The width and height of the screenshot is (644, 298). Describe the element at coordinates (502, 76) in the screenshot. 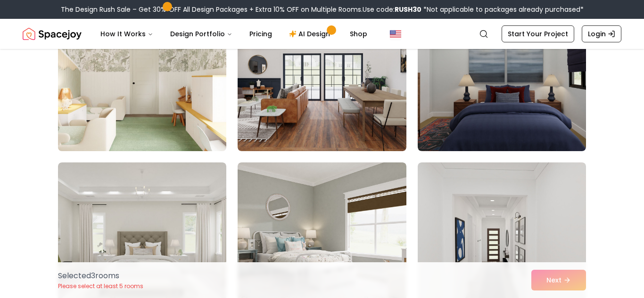

I see `img: Room room-30` at that location.